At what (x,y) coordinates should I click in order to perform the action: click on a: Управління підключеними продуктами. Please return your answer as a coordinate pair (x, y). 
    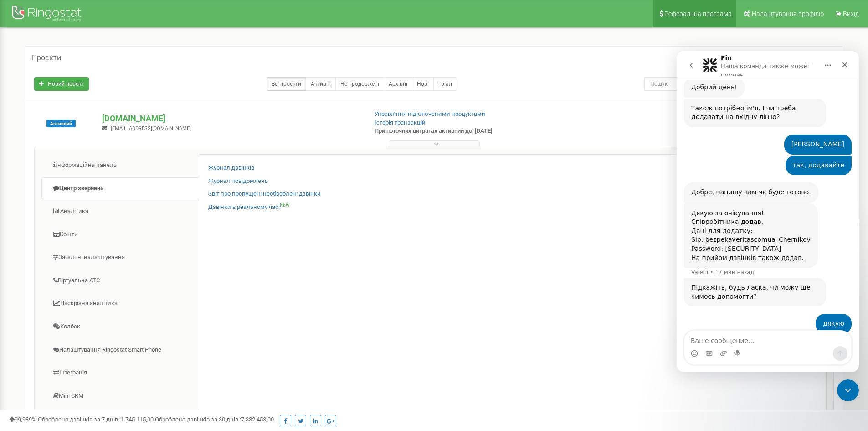
    Looking at the image, I should click on (430, 113).